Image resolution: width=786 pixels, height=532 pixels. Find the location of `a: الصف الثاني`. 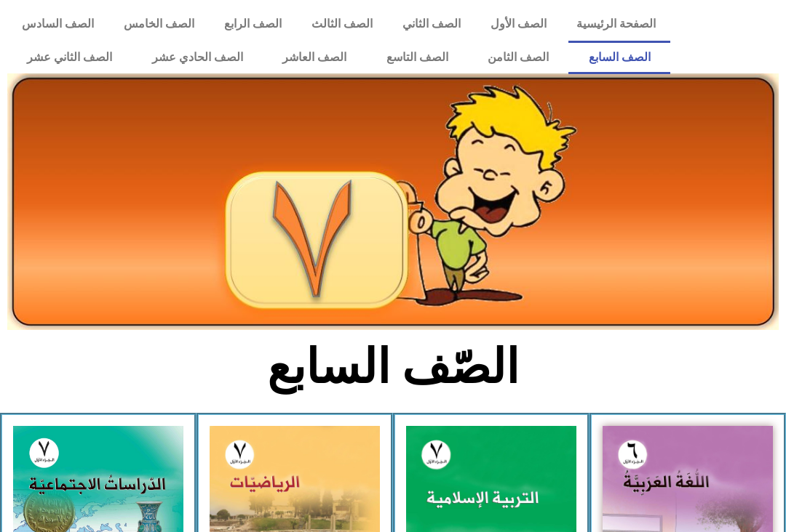

a: الصف الثاني is located at coordinates (431, 24).